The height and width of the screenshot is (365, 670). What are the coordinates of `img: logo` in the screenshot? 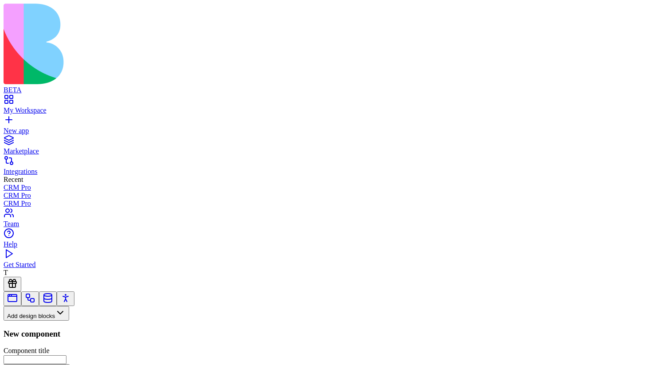 It's located at (182, 44).